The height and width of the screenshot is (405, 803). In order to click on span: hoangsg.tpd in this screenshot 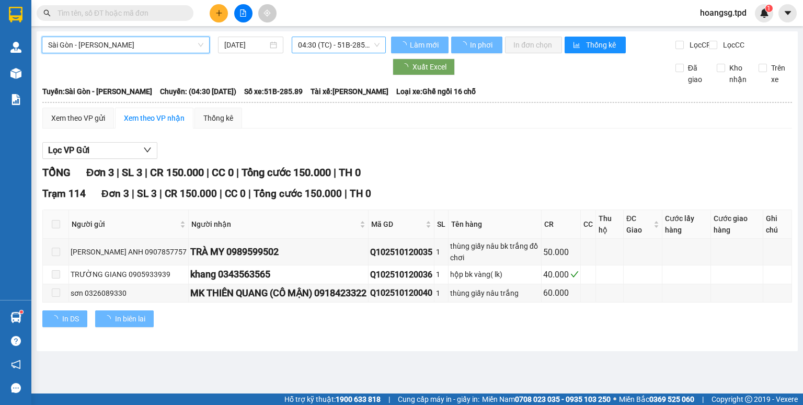, I will do `click(723, 13)`.